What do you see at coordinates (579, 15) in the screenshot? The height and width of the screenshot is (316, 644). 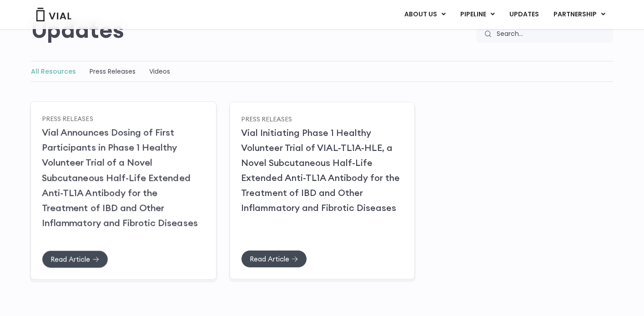 I see `a: PARTNERSHIPMenu Toggle` at bounding box center [579, 15].